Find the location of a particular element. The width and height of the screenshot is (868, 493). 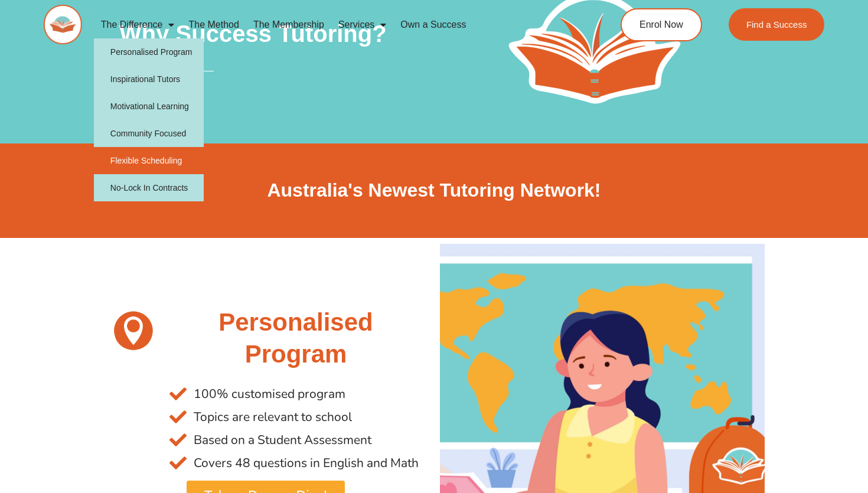

ul: The Difference is located at coordinates (149, 120).